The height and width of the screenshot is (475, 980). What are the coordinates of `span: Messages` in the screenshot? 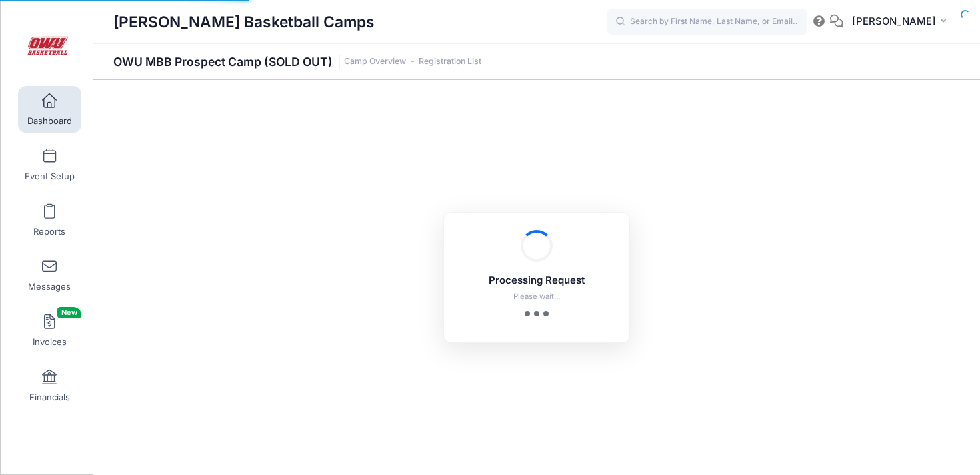 It's located at (49, 286).